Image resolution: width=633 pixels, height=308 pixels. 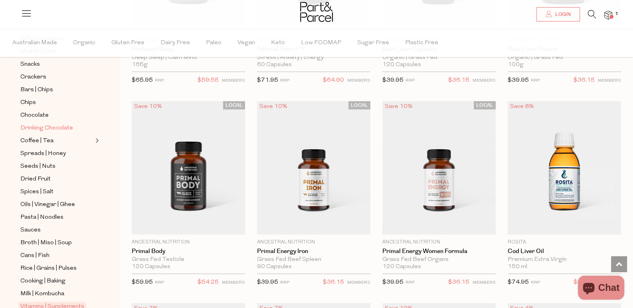 I want to click on a: Primal Energy Iron, so click(x=313, y=252).